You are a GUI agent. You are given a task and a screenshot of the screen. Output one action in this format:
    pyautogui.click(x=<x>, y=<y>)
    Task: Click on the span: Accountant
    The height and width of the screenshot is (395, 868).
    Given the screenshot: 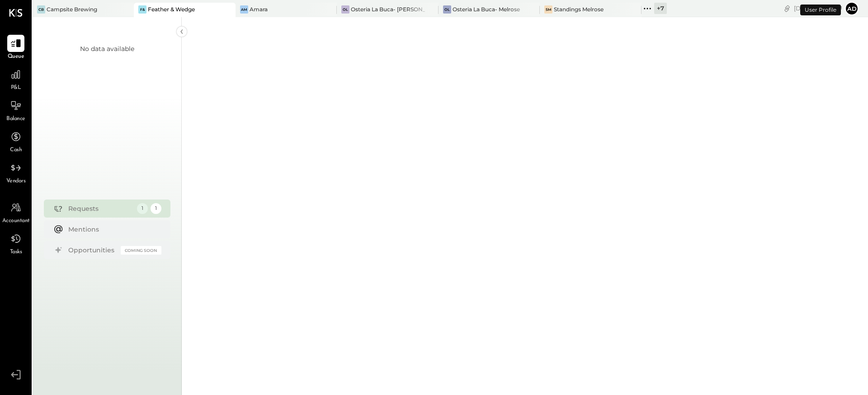 What is the action you would take?
    pyautogui.click(x=16, y=221)
    